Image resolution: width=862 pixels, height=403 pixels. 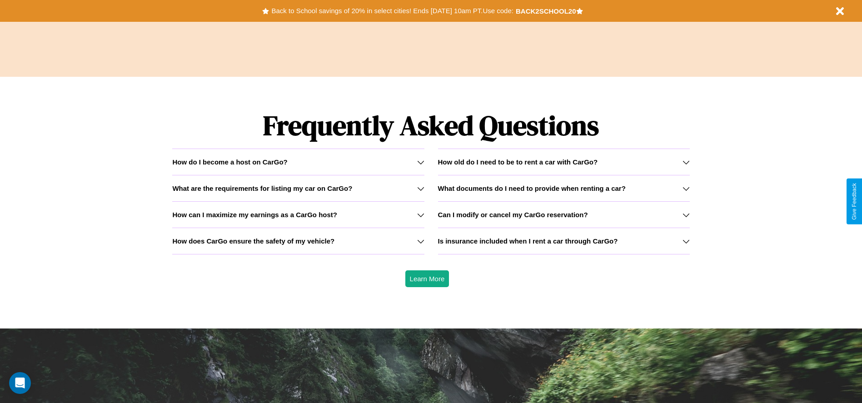 I want to click on div: Give Feedback, so click(x=855, y=201).